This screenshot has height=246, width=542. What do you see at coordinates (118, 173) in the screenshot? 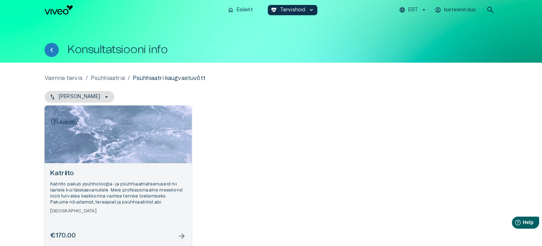
I see `h6: Katriito` at bounding box center [118, 173].